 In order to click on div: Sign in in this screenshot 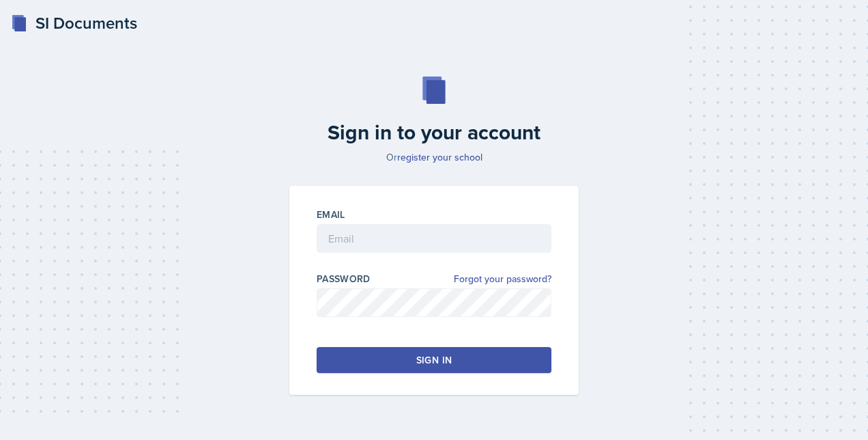, I will do `click(434, 360)`.